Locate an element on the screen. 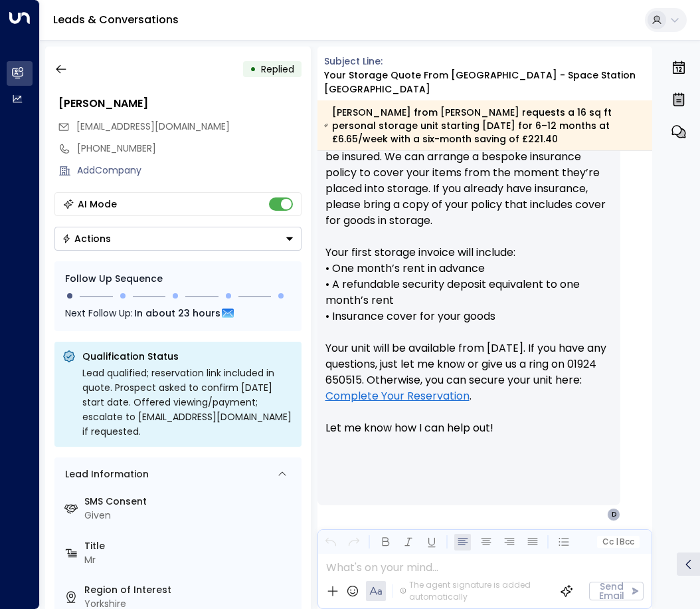 The height and width of the screenshot is (609, 700). a: Complete Your Reservation is located at coordinates (398, 396).